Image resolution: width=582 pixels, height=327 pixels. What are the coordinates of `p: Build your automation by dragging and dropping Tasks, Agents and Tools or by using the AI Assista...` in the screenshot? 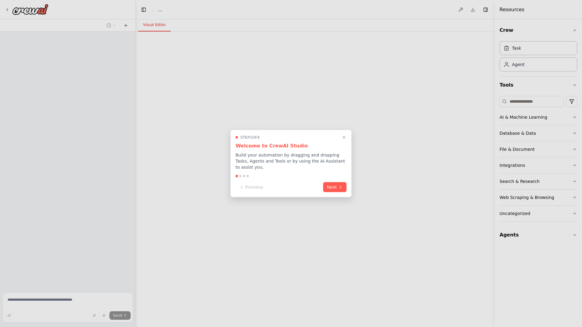 It's located at (291, 161).